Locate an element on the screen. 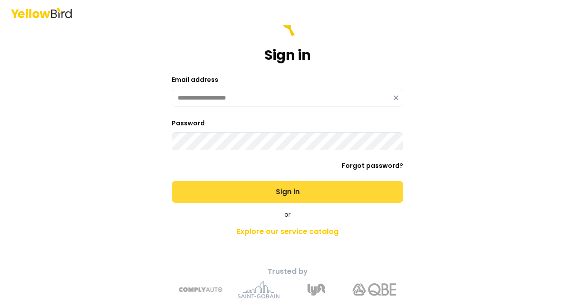  button: Sign in is located at coordinates (287, 192).